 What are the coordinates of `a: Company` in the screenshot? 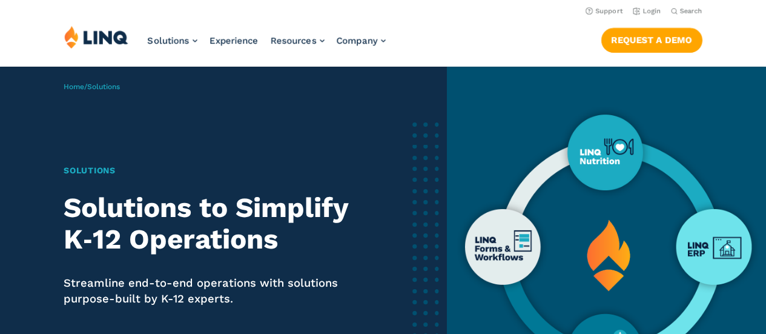 It's located at (361, 41).